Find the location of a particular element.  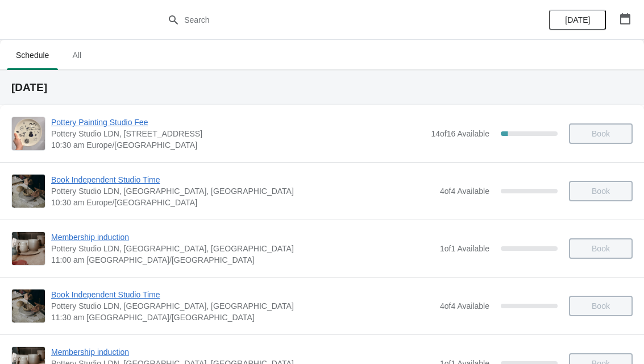

input: Search is located at coordinates (333, 20).